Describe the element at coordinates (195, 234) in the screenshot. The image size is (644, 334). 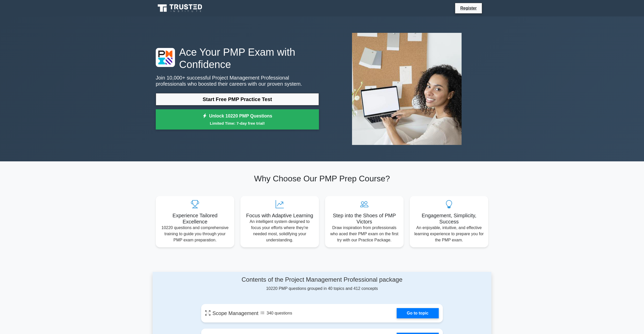
I see `p: 10220 questions and comprehensive training to guide you through your PMP exam preparation.` at that location.